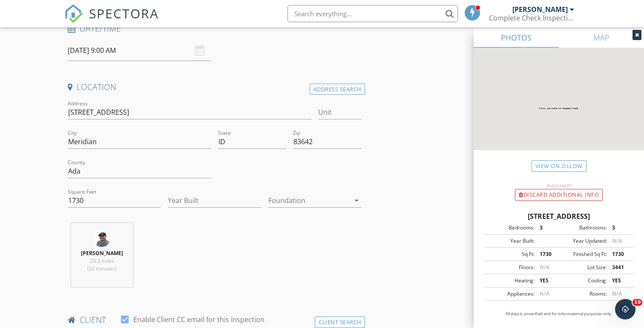  Describe the element at coordinates (517, 37) in the screenshot. I see `a: PHOTOS` at that location.